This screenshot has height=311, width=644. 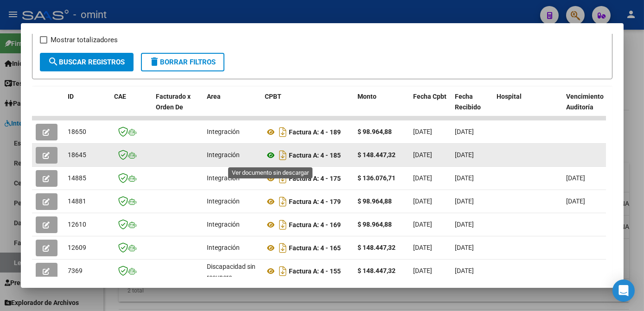 I want to click on span: CPBT, so click(x=274, y=96).